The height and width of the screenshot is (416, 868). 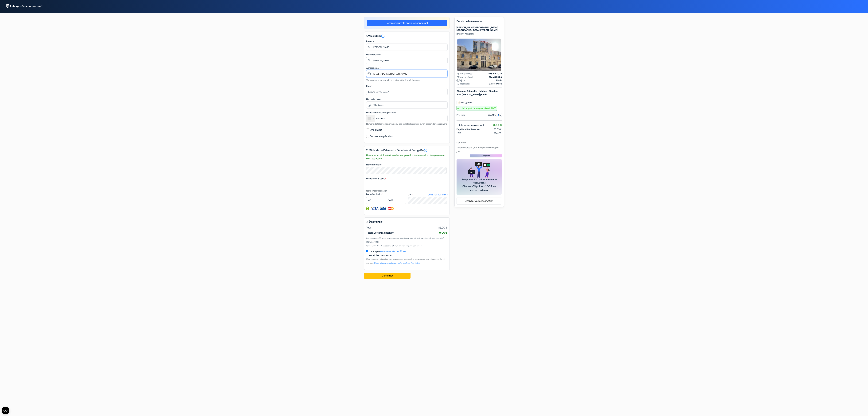 I want to click on label: Numéro sur la carte, so click(x=376, y=178).